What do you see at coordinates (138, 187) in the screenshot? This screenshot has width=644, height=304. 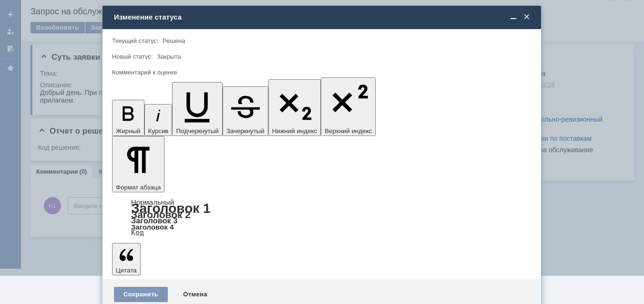 I see `span: Формат абзаца` at bounding box center [138, 187].